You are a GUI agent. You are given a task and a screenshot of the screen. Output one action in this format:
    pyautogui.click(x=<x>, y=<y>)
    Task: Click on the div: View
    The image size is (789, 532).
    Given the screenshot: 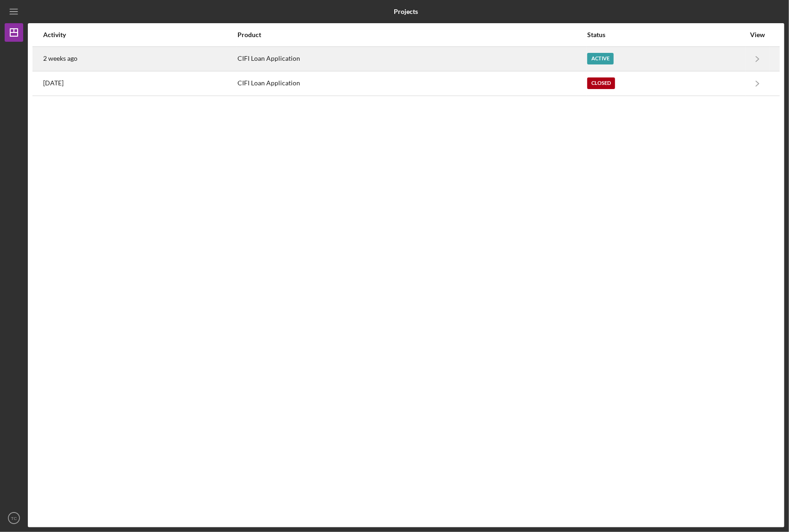 What is the action you would take?
    pyautogui.click(x=758, y=34)
    